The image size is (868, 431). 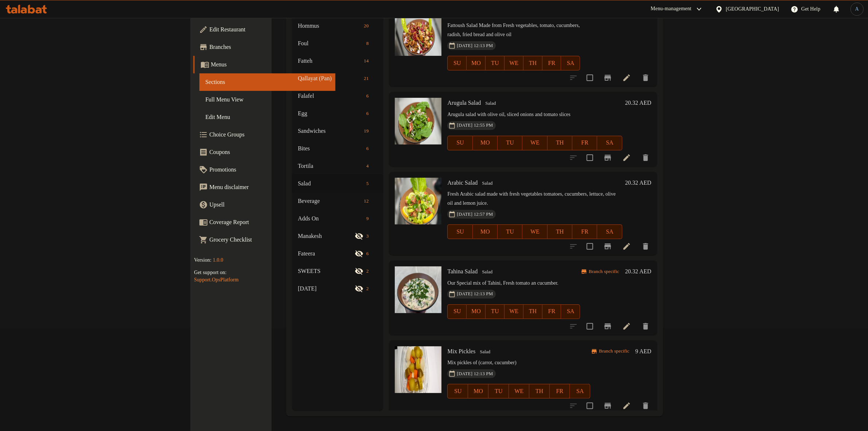 I want to click on span: Adds On, so click(x=331, y=218).